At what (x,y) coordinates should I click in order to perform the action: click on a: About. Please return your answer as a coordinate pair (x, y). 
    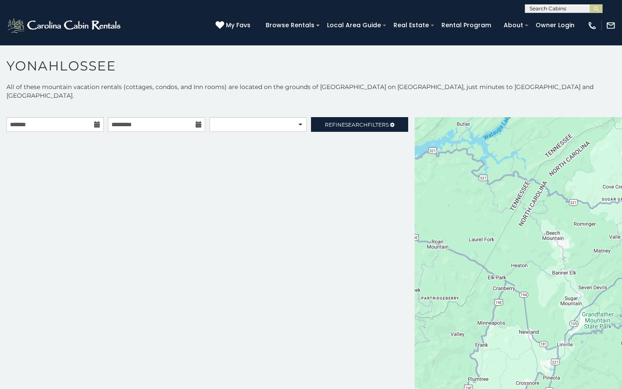
    Looking at the image, I should click on (513, 25).